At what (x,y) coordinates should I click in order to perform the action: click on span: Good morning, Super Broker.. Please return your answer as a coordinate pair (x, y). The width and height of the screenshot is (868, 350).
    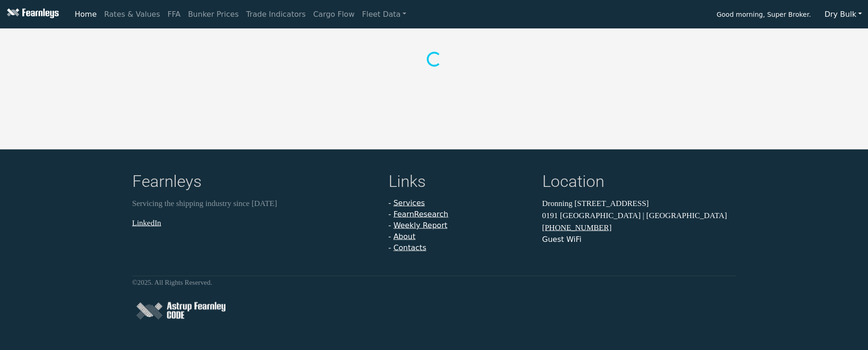
    Looking at the image, I should click on (764, 15).